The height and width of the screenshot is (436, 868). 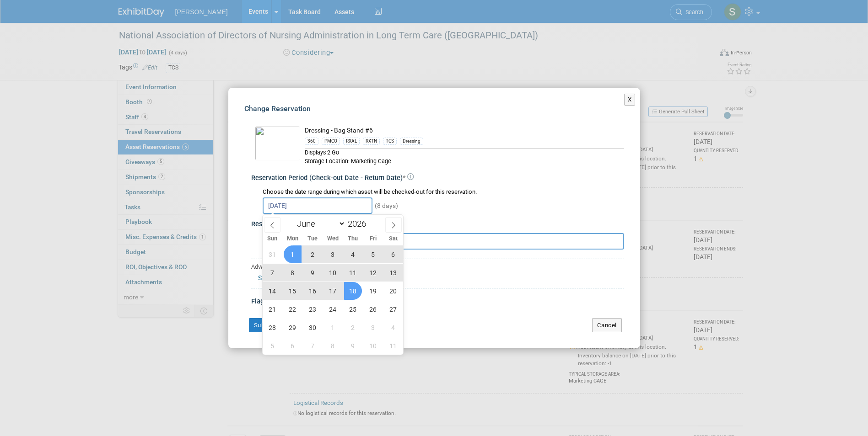 I want to click on span: June 26, 2026, so click(x=373, y=308).